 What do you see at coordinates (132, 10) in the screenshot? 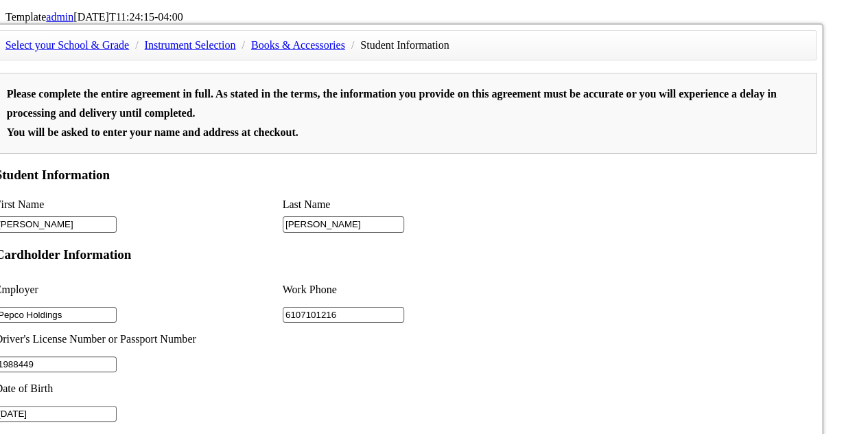
I see `input: Page` at bounding box center [132, 10].